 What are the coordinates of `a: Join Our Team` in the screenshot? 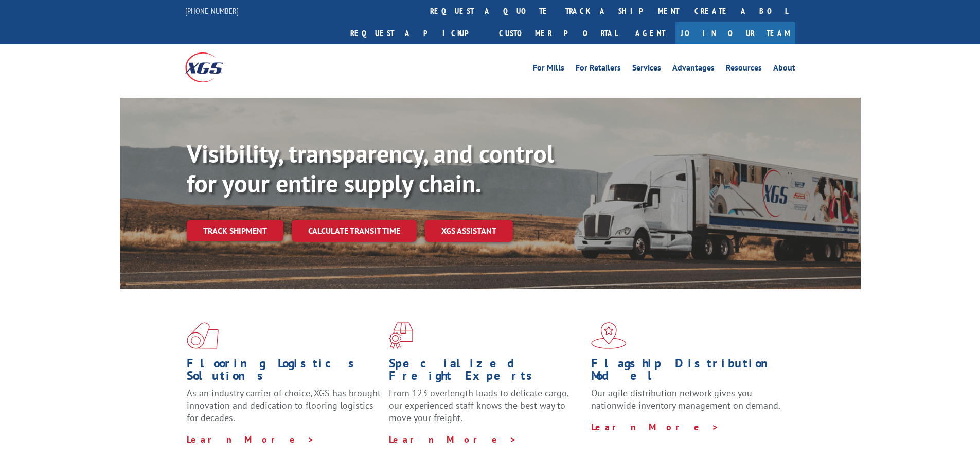 It's located at (735, 33).